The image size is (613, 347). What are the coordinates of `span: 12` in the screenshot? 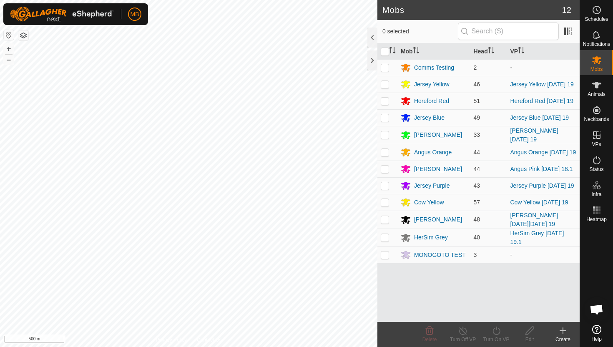 It's located at (566, 10).